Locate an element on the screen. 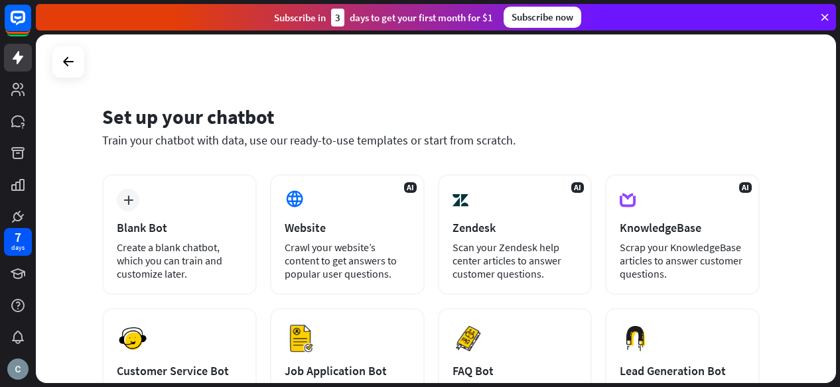 This screenshot has height=387, width=840. a: 7 days is located at coordinates (18, 242).